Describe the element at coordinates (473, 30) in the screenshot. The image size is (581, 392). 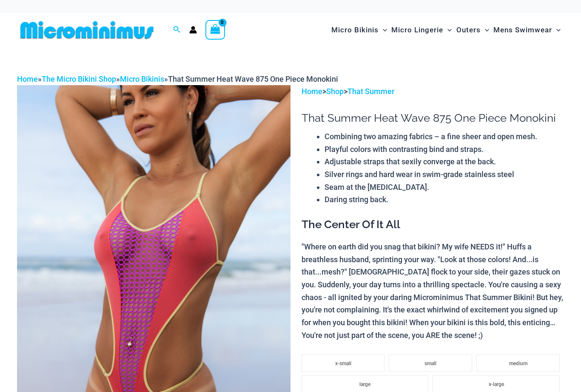
I see `a: OutersMenu ToggleMenu Toggle` at that location.